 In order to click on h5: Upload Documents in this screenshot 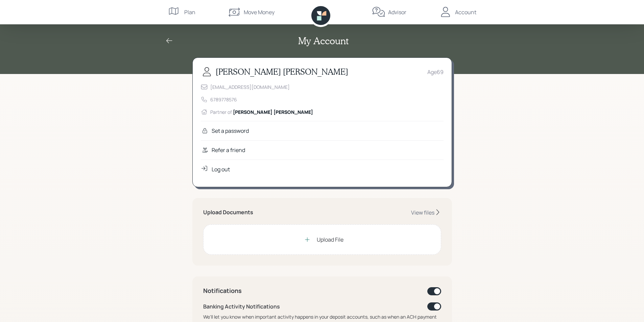, I will do `click(228, 212)`.